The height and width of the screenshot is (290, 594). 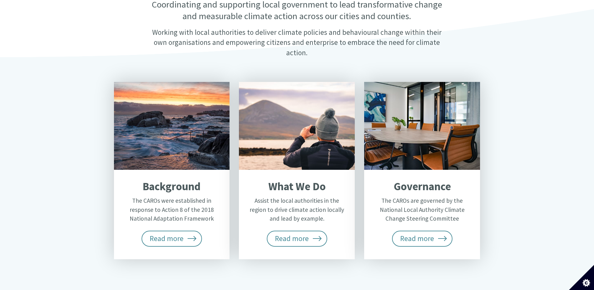 I want to click on h2: Governance, so click(x=422, y=186).